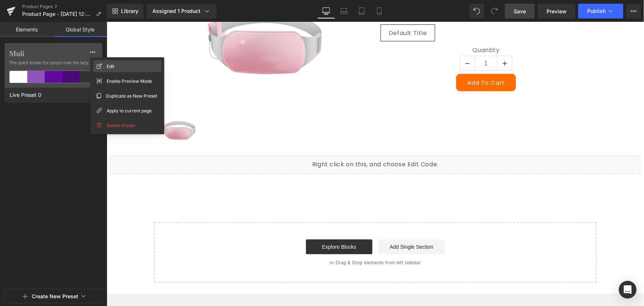 The width and height of the screenshot is (644, 306). I want to click on span: Delete Preset, so click(121, 125).